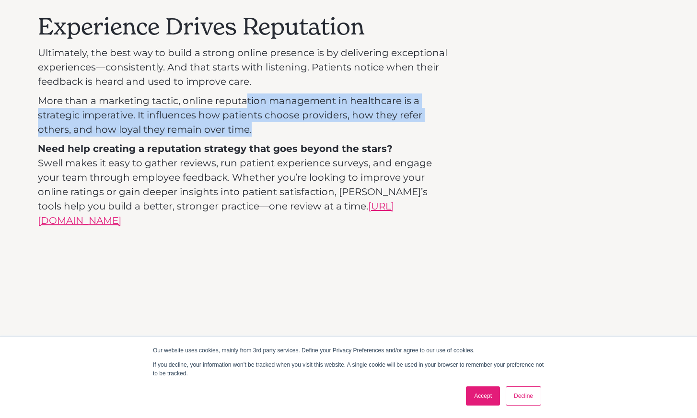  Describe the element at coordinates (215, 149) in the screenshot. I see `strong: Need help creating a reputation strategy that goes beyond the stars?` at that location.